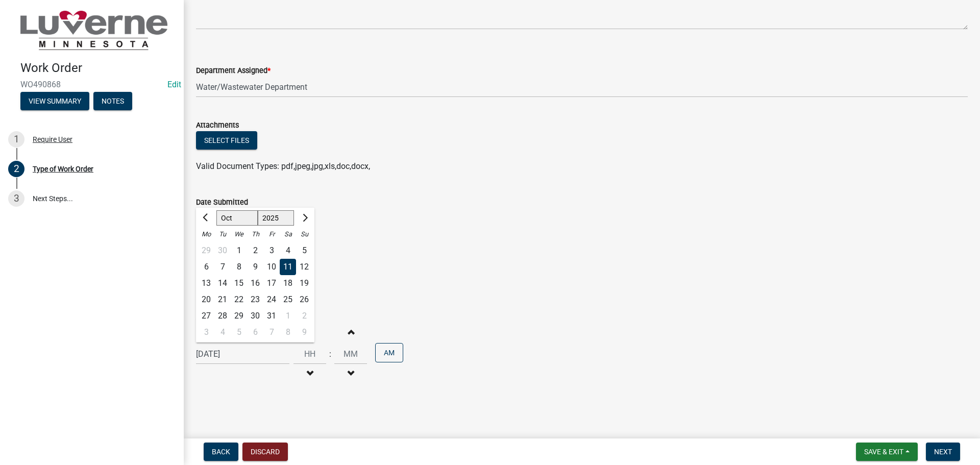 This screenshot has width=980, height=465. Describe the element at coordinates (239, 299) in the screenshot. I see `div: Wednesday, October 22, 2025` at that location.